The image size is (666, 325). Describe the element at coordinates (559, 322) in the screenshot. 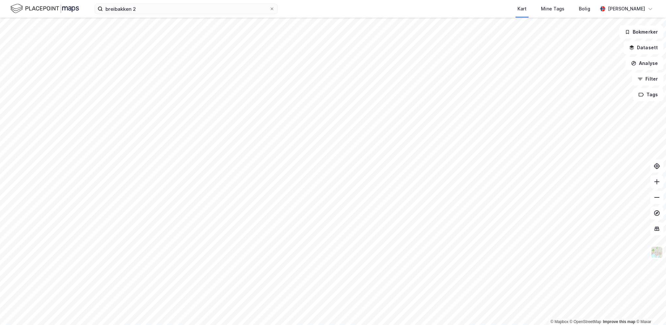

I see `a: Mapbox` at that location.